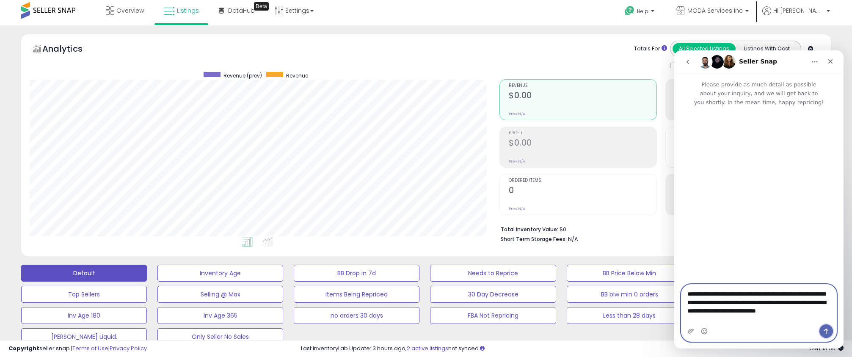  I want to click on span: MODA Services Inc, so click(715, 11).